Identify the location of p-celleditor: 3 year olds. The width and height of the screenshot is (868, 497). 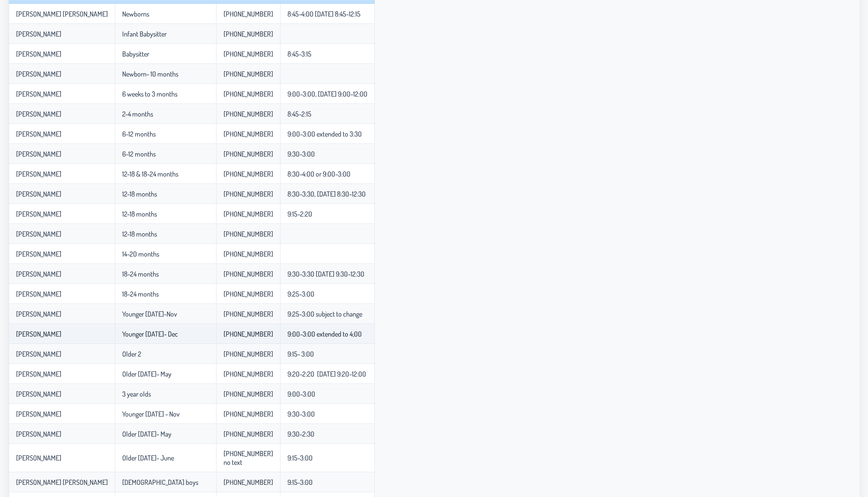
(136, 394).